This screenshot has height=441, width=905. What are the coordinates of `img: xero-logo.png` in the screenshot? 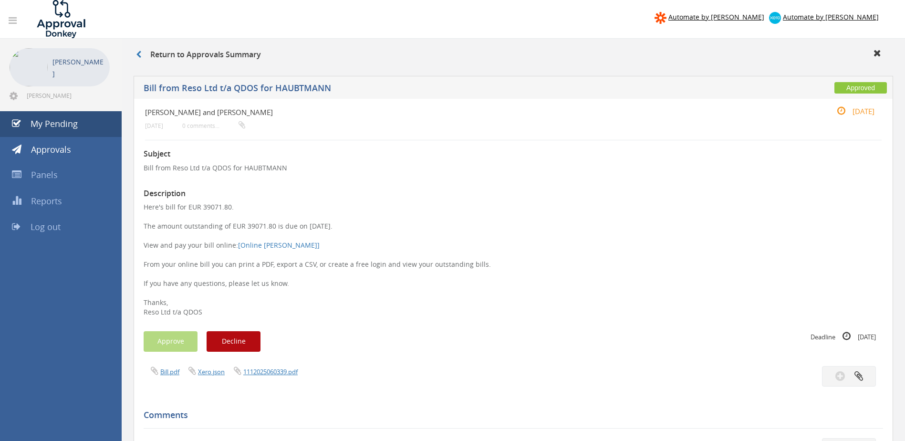 It's located at (775, 18).